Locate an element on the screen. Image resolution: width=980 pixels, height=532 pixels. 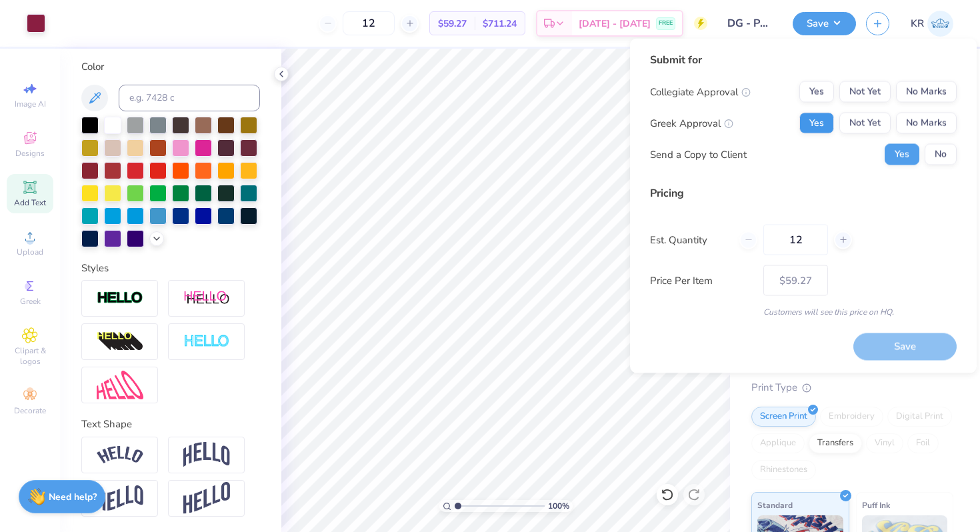
div: Color is located at coordinates (171, 67).